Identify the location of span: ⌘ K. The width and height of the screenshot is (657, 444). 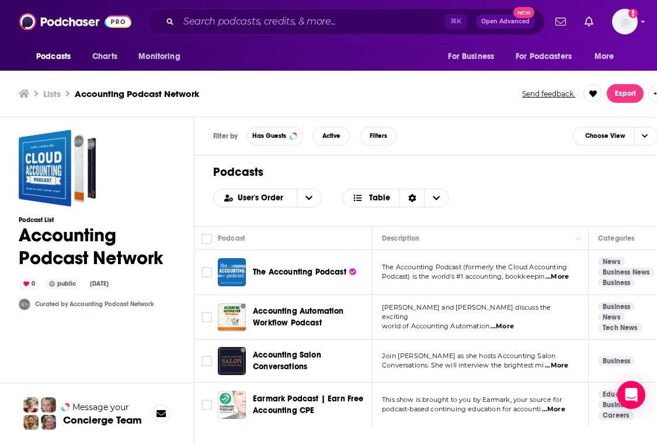
(456, 22).